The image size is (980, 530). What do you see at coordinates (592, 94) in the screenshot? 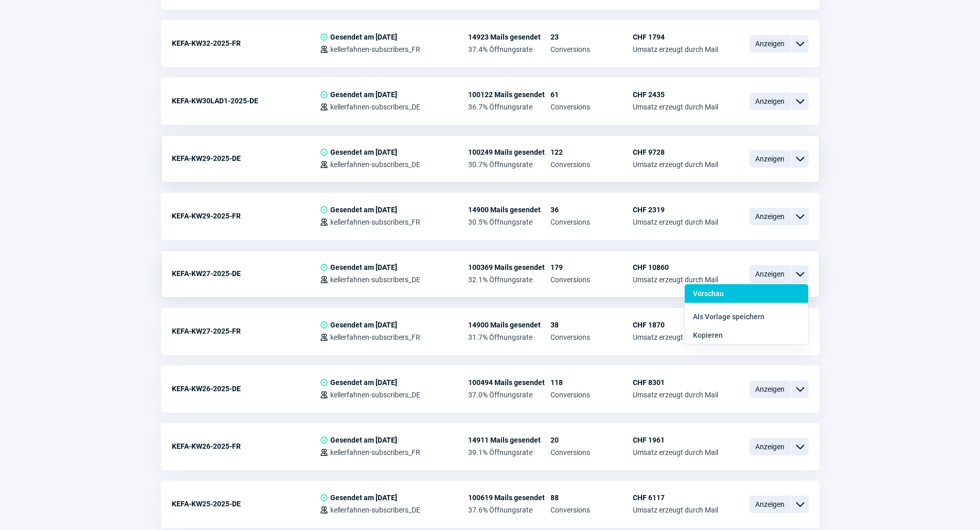
I see `span: 61` at bounding box center [592, 94].